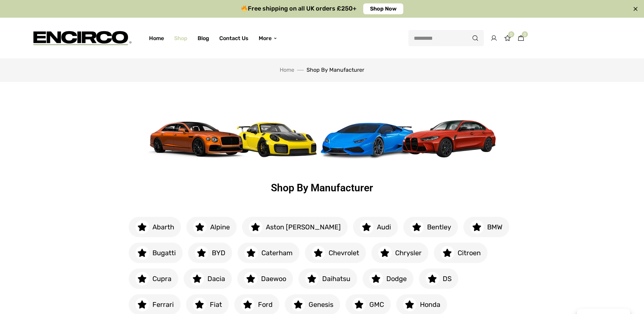 This screenshot has width=644, height=314. I want to click on a: Bugatti, so click(158, 253).